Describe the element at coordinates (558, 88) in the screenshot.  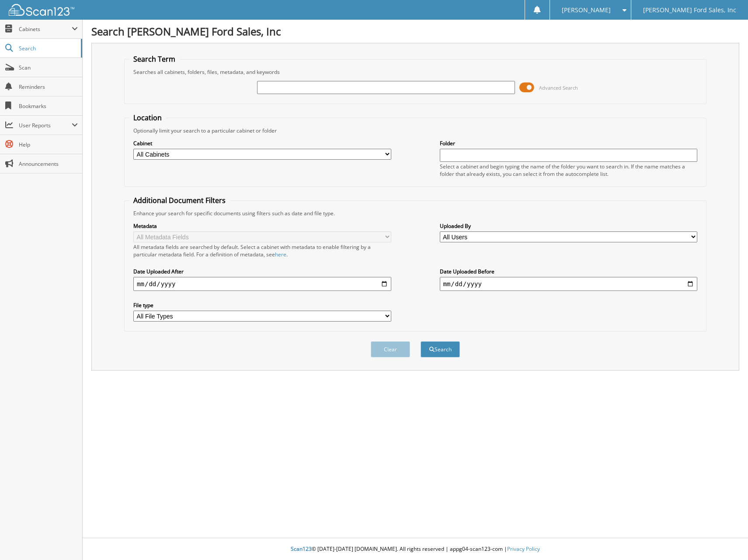
I see `span: Advanced Search` at that location.